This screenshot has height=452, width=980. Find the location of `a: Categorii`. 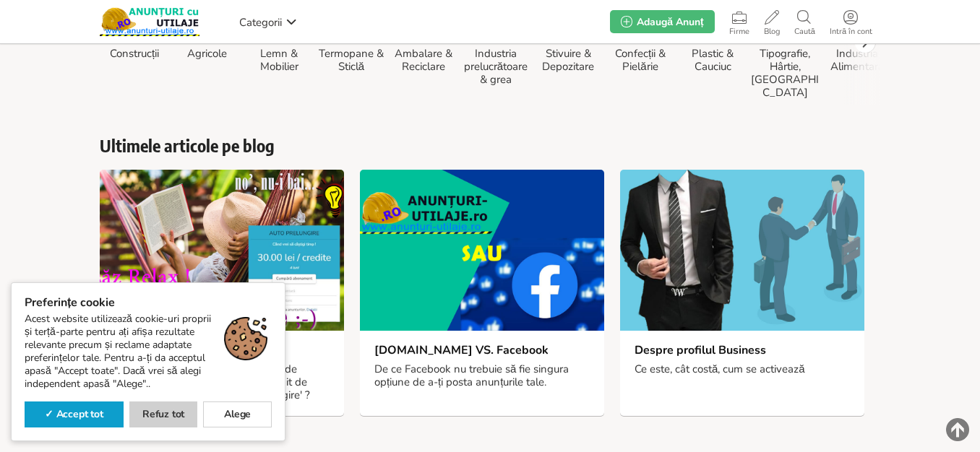

a: Categorii is located at coordinates (268, 22).